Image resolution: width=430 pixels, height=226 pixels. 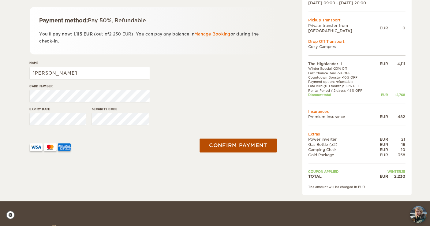 I want to click on td: Gas Bottle (x2), so click(x=342, y=145).